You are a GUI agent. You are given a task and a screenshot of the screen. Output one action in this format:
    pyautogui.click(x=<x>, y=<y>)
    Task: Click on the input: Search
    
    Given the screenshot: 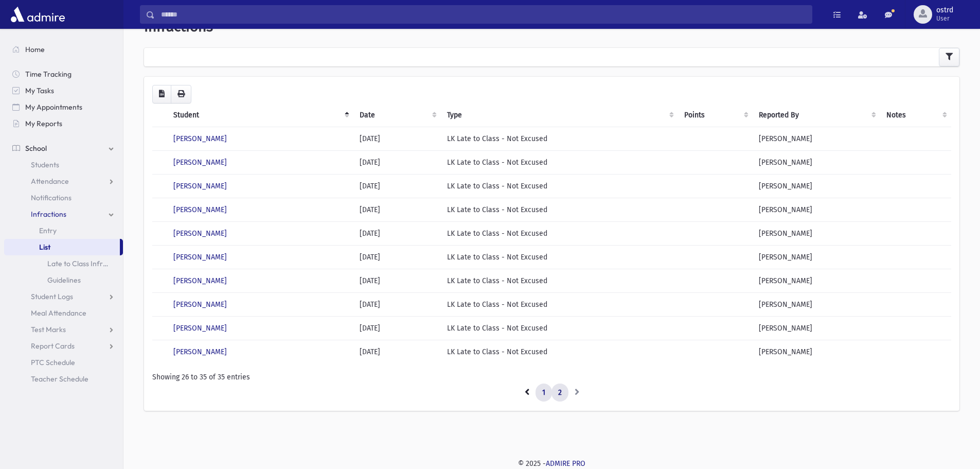 What is the action you would take?
    pyautogui.click(x=483, y=15)
    